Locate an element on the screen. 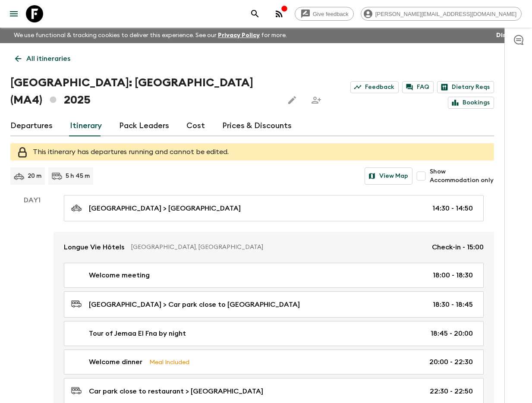 Image resolution: width=532 pixels, height=403 pixels. p: 20:00 - 22:30 is located at coordinates (451, 362).